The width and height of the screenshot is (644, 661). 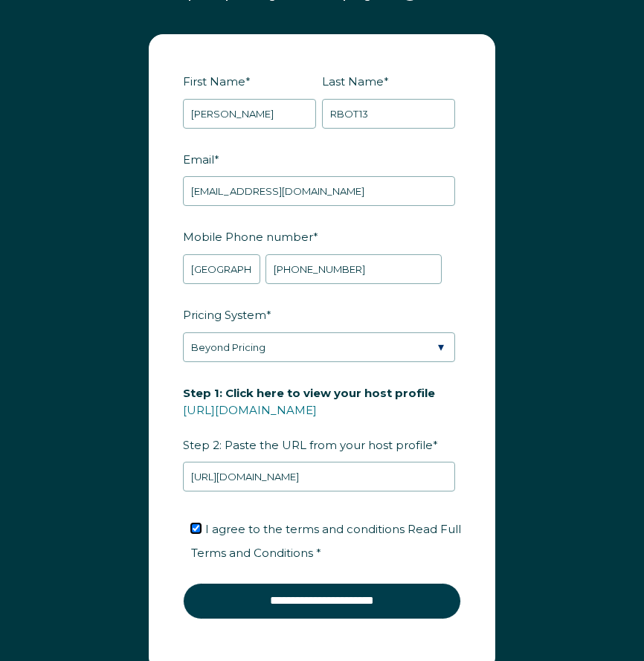 What do you see at coordinates (199, 159) in the screenshot?
I see `span: Email` at bounding box center [199, 159].